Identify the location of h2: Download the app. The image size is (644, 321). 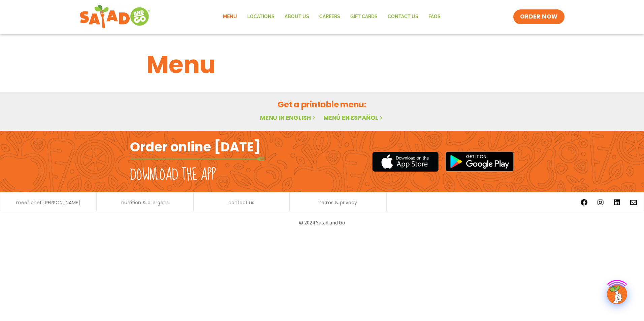
(173, 175).